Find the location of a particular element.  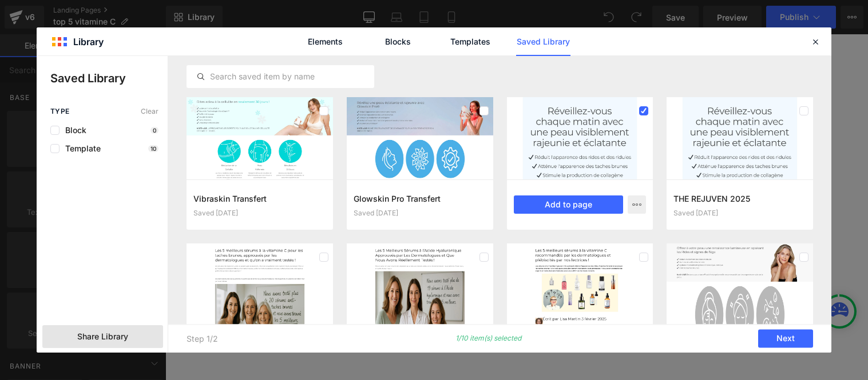

a: Elements is located at coordinates (325, 42).